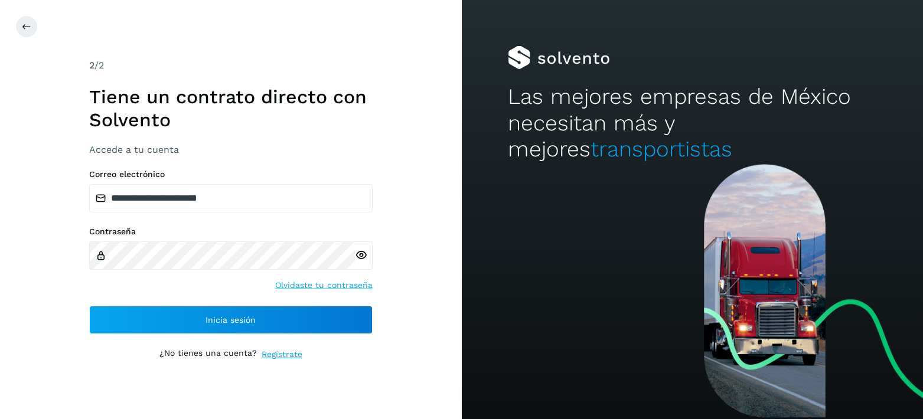  I want to click on h2: Las mejores empresas de México necesitan más y mejores, so click(692, 123).